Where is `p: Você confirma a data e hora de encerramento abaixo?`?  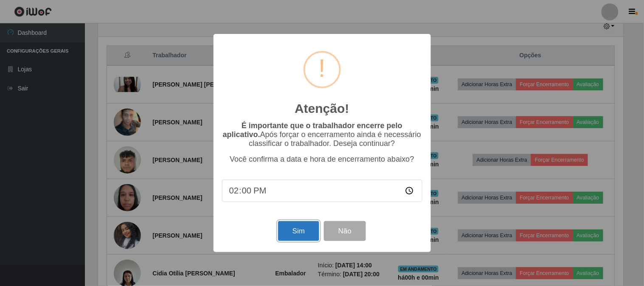 p: Você confirma a data e hora de encerramento abaixo? is located at coordinates (322, 159).